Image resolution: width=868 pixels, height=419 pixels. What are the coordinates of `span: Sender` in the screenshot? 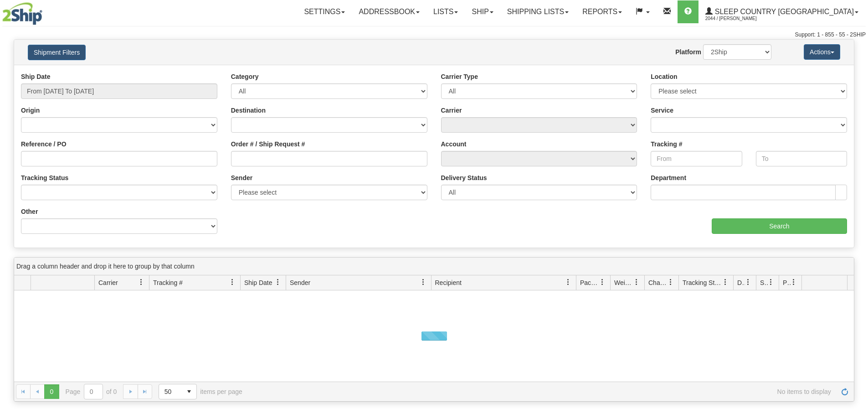 It's located at (300, 283).